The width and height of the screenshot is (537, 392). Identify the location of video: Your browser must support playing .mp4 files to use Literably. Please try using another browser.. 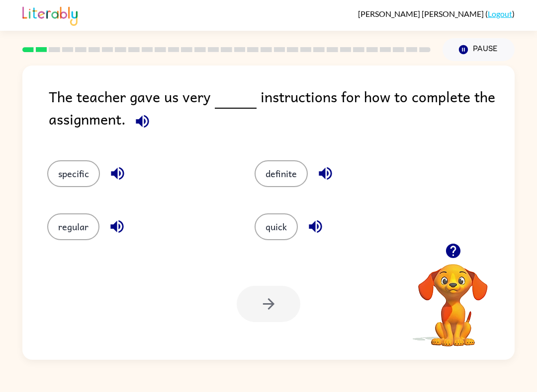
(453, 298).